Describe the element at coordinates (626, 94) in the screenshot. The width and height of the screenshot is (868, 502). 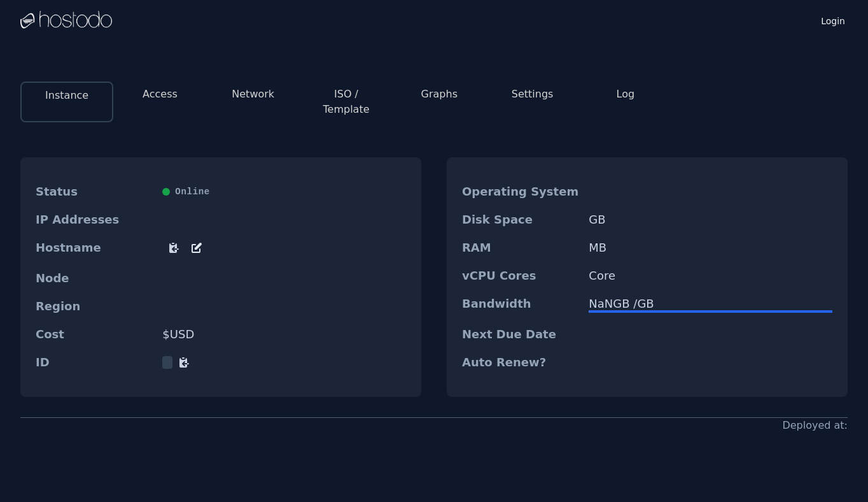
I see `button: Log` at that location.